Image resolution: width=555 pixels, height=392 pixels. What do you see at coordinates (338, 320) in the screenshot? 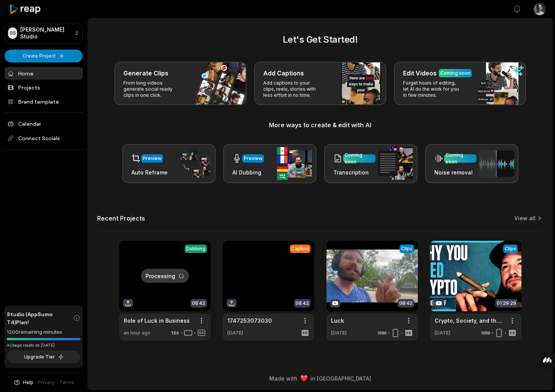
I see `a: Luck` at bounding box center [338, 320].